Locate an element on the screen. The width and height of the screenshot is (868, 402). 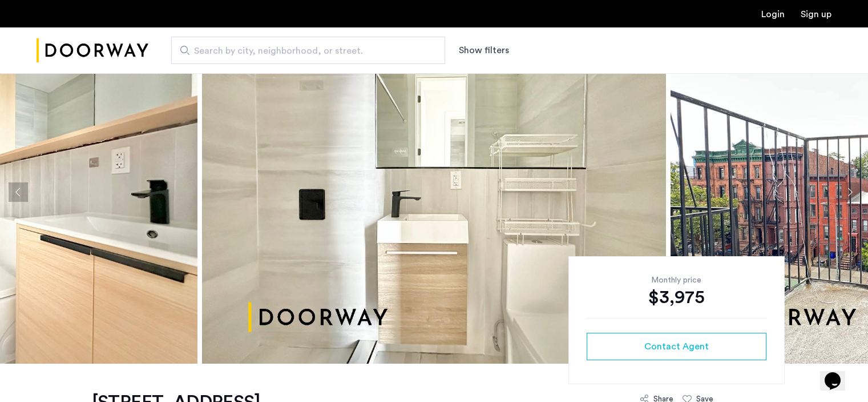
a: Registration is located at coordinates (816, 14).